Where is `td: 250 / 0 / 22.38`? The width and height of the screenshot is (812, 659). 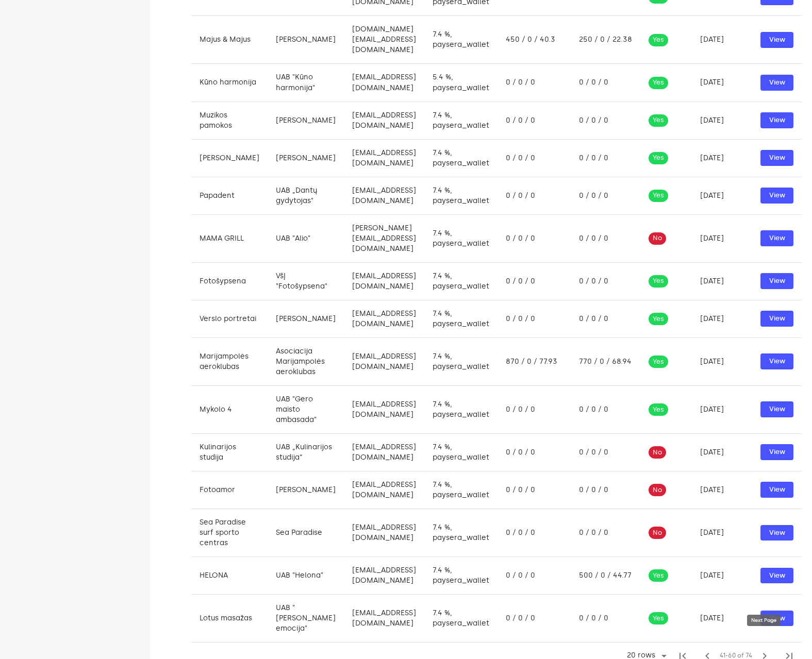
td: 250 / 0 / 22.38 is located at coordinates (605, 39).